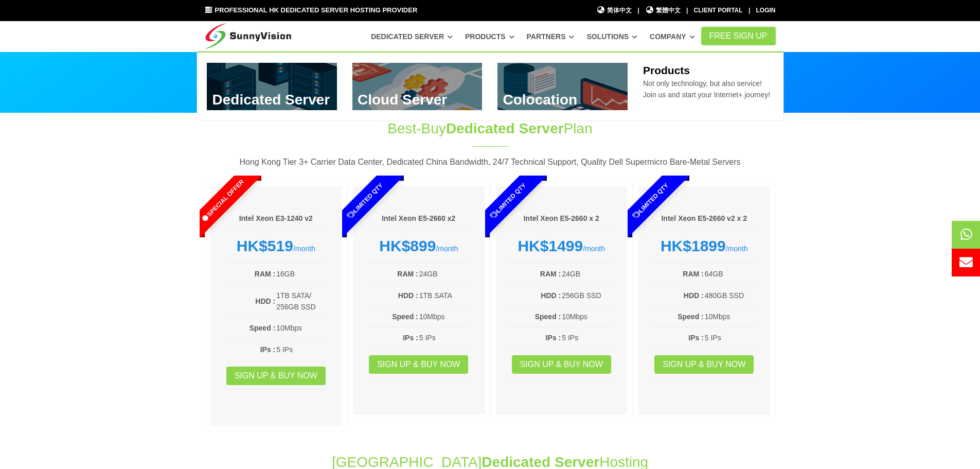  I want to click on a: Login, so click(766, 10).